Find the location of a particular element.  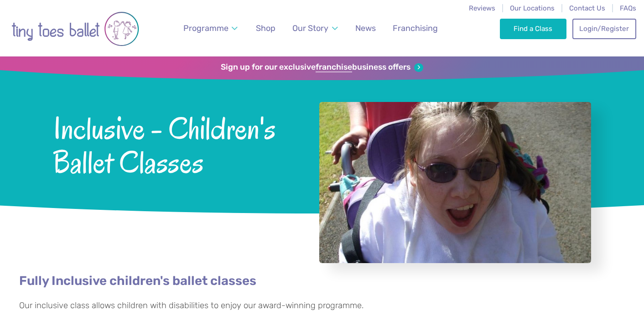

span: Shop is located at coordinates (265, 28).